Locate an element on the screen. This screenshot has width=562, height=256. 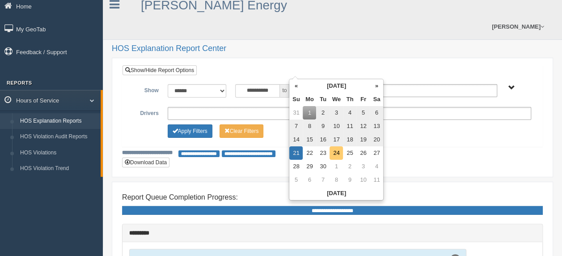
td: 23 is located at coordinates (323, 153).